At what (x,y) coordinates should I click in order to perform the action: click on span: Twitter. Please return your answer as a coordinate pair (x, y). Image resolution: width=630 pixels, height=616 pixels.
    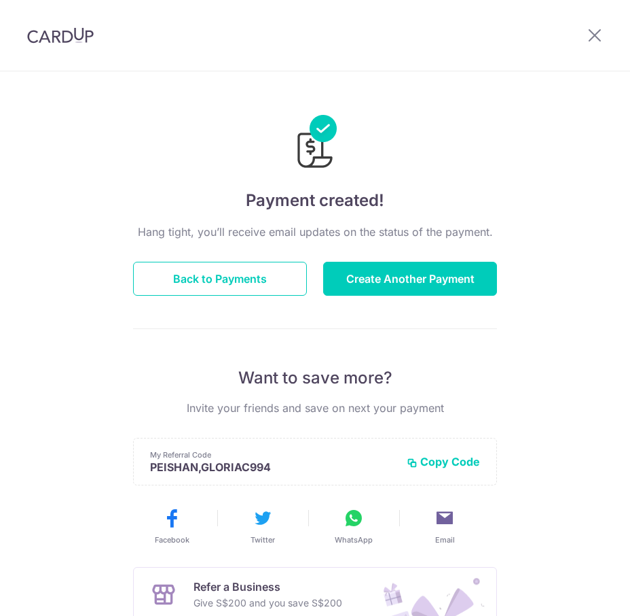
    Looking at the image, I should click on (263, 539).